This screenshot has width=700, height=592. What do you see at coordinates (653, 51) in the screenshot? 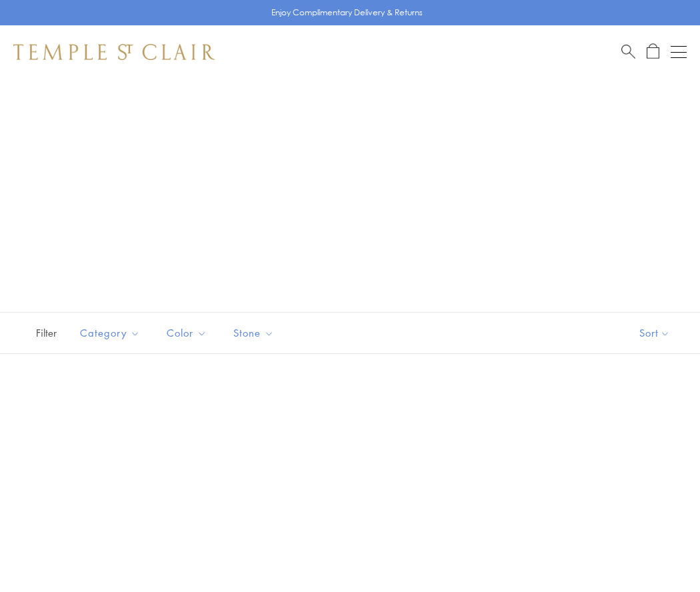
I see `a: Open Shopping Bag` at bounding box center [653, 51].